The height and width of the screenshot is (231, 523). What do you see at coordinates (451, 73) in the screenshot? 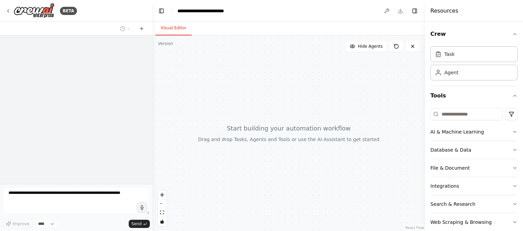
I see `div: Agent` at bounding box center [451, 73].